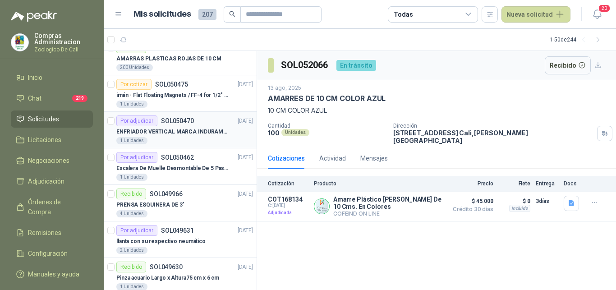  What do you see at coordinates (403, 14) in the screenshot?
I see `div: Todas` at bounding box center [403, 14].